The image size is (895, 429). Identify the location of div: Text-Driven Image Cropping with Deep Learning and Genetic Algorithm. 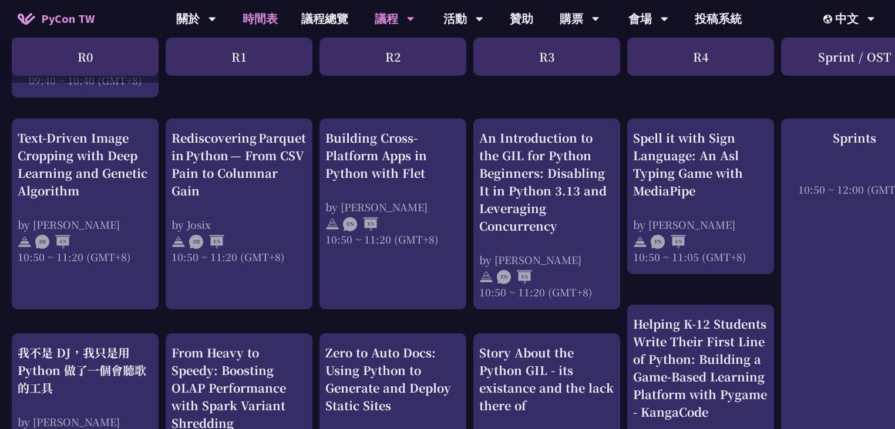
(85, 164).